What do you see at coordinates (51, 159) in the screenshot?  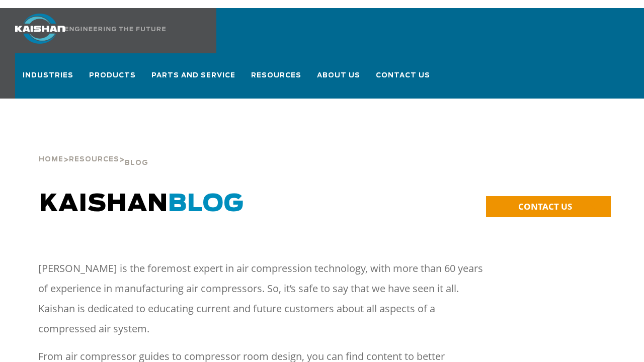 I see `span: Home` at bounding box center [51, 159].